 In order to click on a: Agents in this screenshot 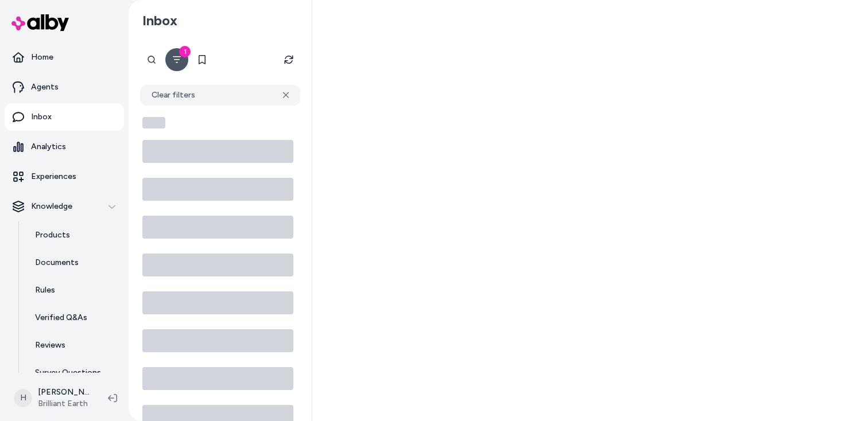, I will do `click(64, 88)`.